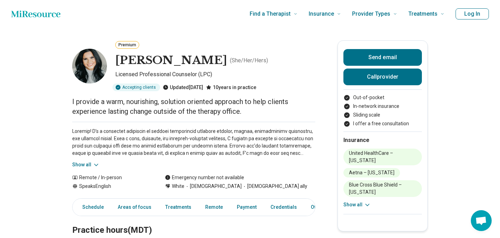 This screenshot has width=500, height=238. I want to click on li: In-network insurance, so click(383, 106).